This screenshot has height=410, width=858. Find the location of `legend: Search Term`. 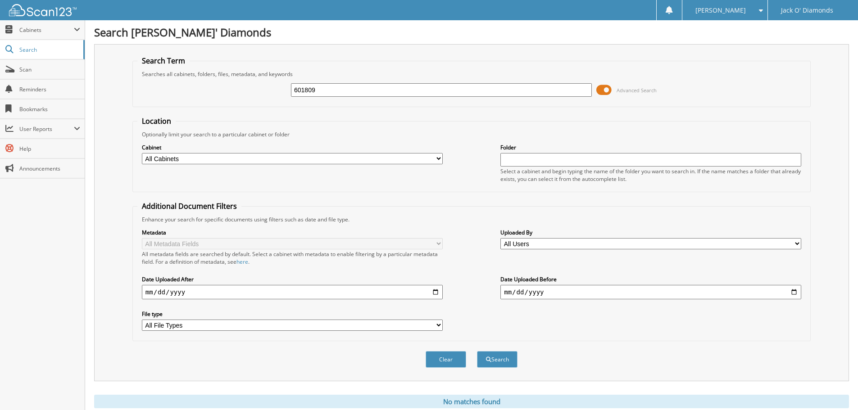

legend: Search Term is located at coordinates (163, 61).